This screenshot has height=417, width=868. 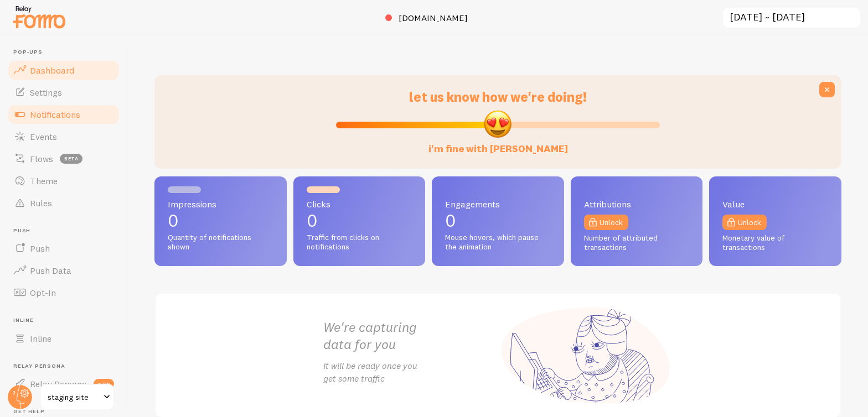 What do you see at coordinates (64, 271) in the screenshot?
I see `a: Push Data` at bounding box center [64, 271].